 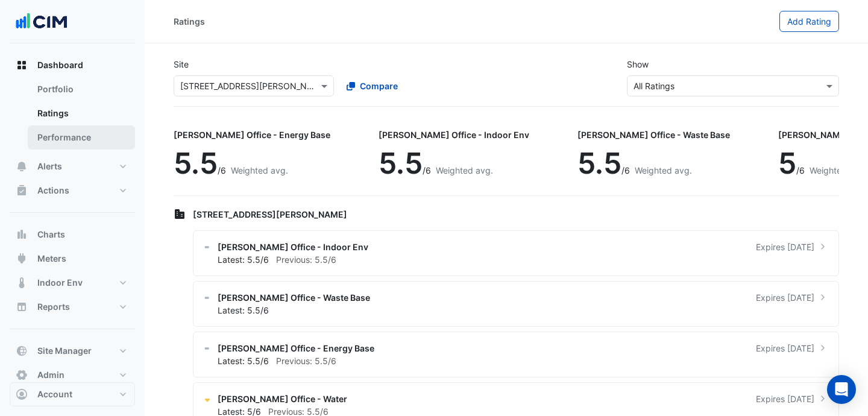 What do you see at coordinates (809, 21) in the screenshot?
I see `button: Add Rating` at bounding box center [809, 21].